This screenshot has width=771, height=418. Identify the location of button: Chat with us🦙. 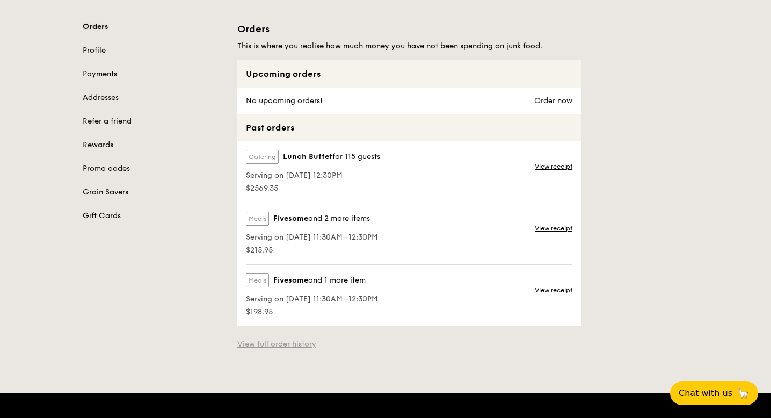
(714, 393).